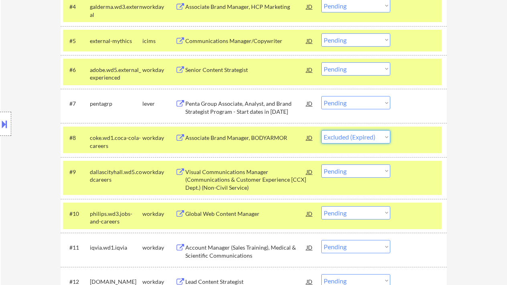 This screenshot has width=507, height=285. I want to click on div: Communications Manager/Copywriter, so click(246, 41).